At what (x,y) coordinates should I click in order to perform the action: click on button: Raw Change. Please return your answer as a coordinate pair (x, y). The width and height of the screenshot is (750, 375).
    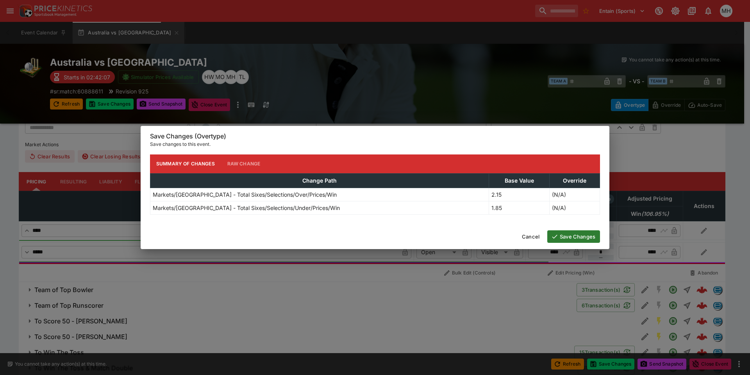
    Looking at the image, I should click on (244, 164).